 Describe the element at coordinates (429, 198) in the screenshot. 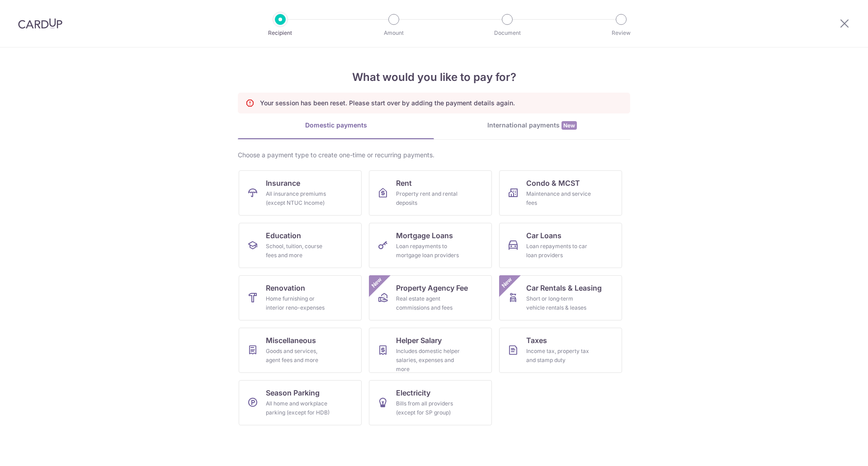

I see `div: Property rent and rental deposits` at that location.